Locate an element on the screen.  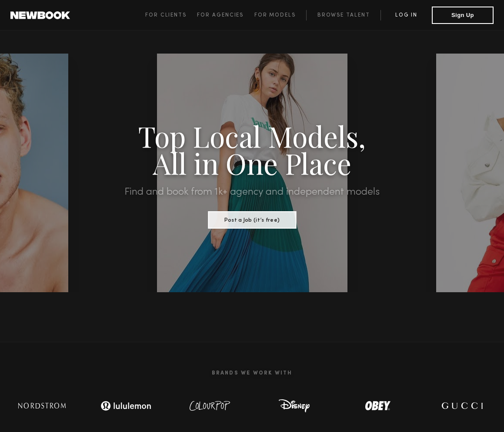
span: For Clients is located at coordinates (166, 16).